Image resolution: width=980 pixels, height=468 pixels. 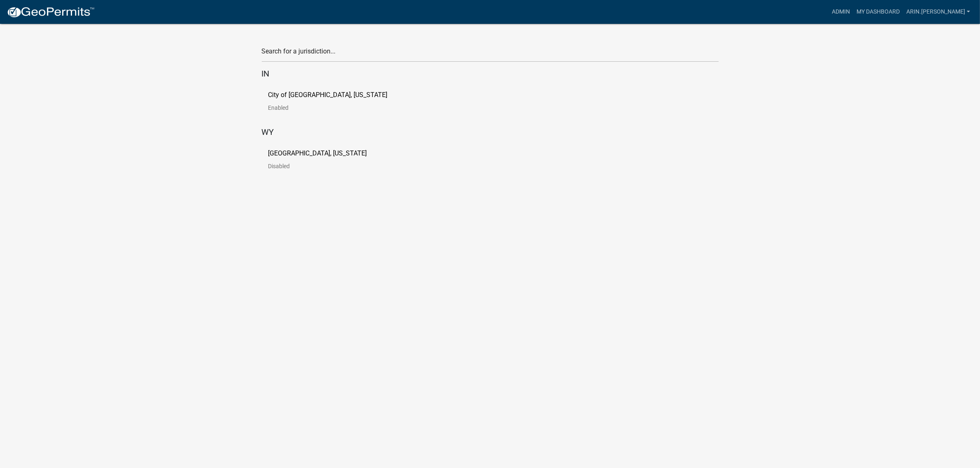 What do you see at coordinates (490, 132) in the screenshot?
I see `h5: WY` at bounding box center [490, 132].